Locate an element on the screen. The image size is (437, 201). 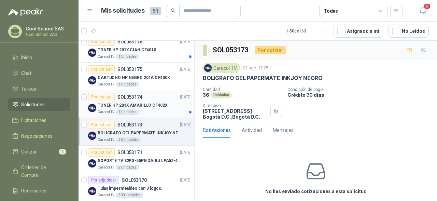
button: 5 is located at coordinates (423, 11).